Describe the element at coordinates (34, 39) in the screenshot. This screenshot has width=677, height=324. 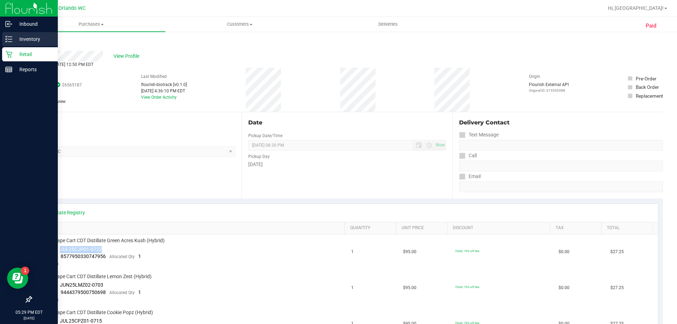
I see `p: Inventory` at that location.